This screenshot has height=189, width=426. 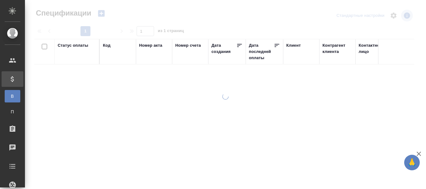 What do you see at coordinates (188, 46) in the screenshot?
I see `div: Номер счета` at bounding box center [188, 46].